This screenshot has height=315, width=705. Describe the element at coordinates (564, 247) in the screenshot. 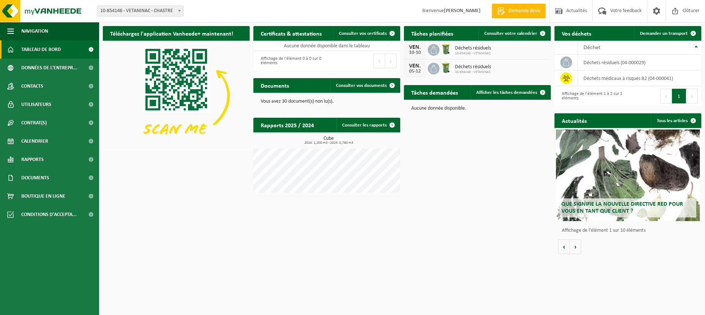

I see `button: Vorige` at that location.